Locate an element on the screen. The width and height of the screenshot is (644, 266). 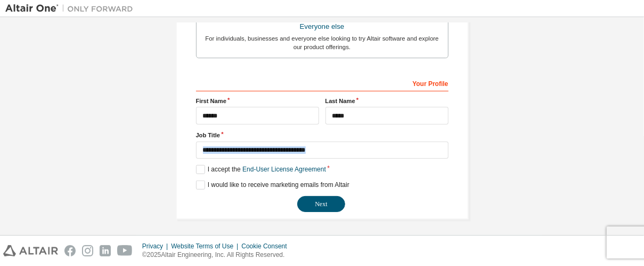
label: I would like to receive marketing emails from Altair is located at coordinates (273, 184).